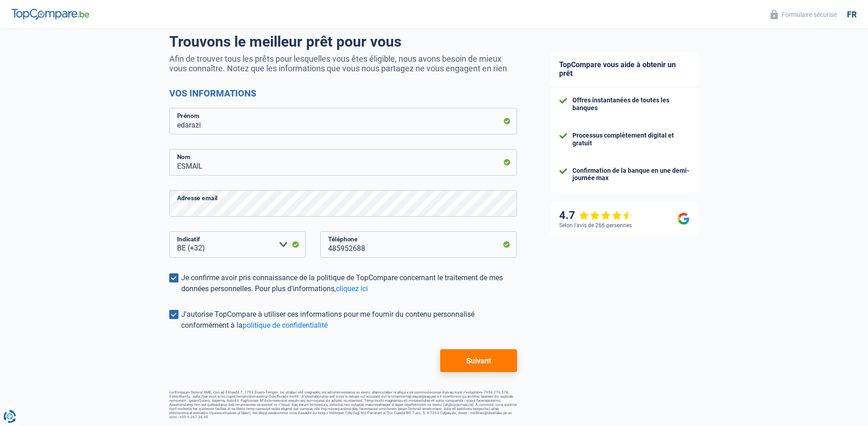  I want to click on h2: Vos informations, so click(343, 93).